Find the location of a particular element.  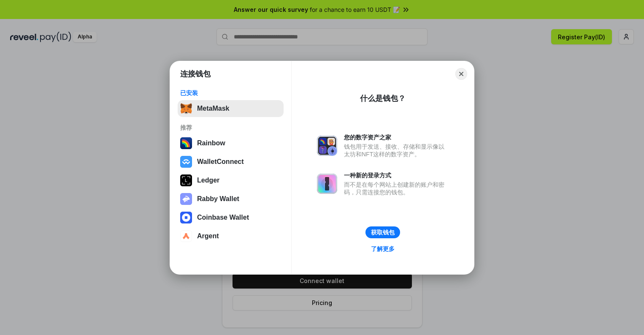

div: 钱包用于发送、接收、存储和显示像以太坊和NFT这样的数字资产。 is located at coordinates (396, 150).